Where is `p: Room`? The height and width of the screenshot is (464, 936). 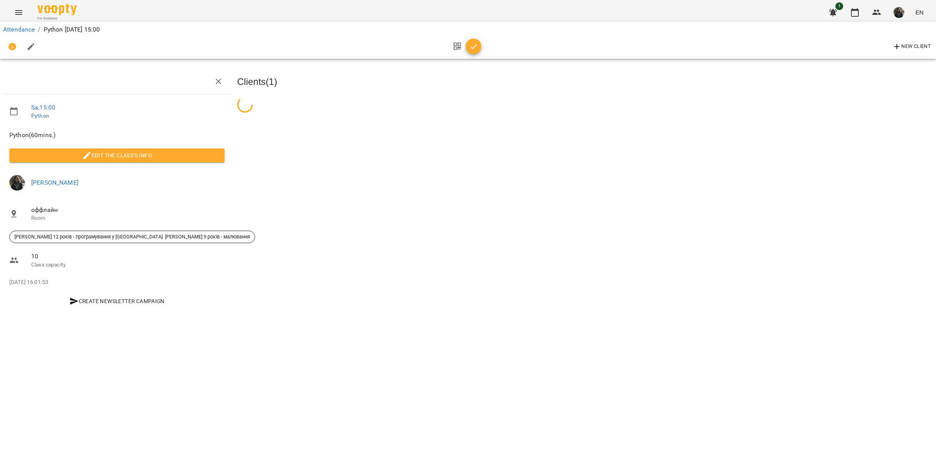 p: Room is located at coordinates (128, 218).